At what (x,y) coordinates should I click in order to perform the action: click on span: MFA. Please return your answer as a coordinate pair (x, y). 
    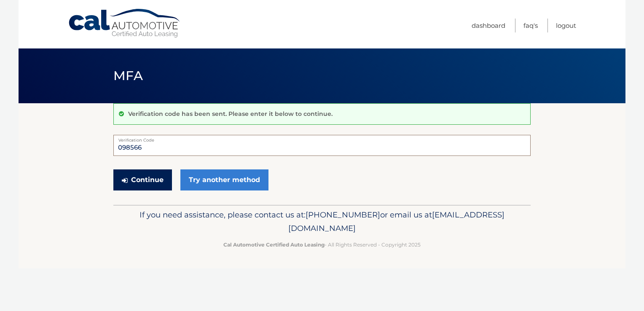
    Looking at the image, I should click on (128, 76).